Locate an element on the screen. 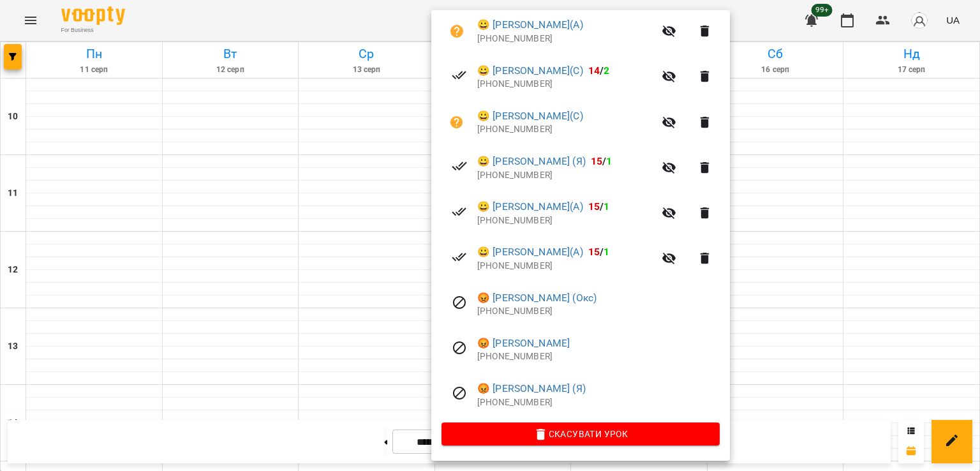 This screenshot has height=471, width=980. span: 14 is located at coordinates (594, 70).